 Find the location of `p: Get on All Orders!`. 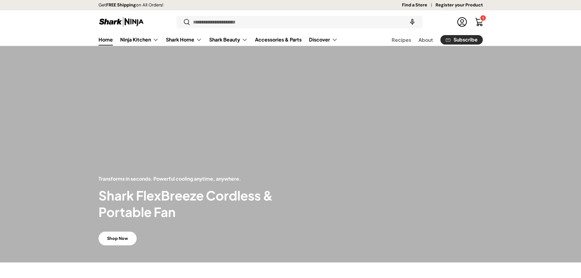

p: Get on All Orders! is located at coordinates (131, 5).